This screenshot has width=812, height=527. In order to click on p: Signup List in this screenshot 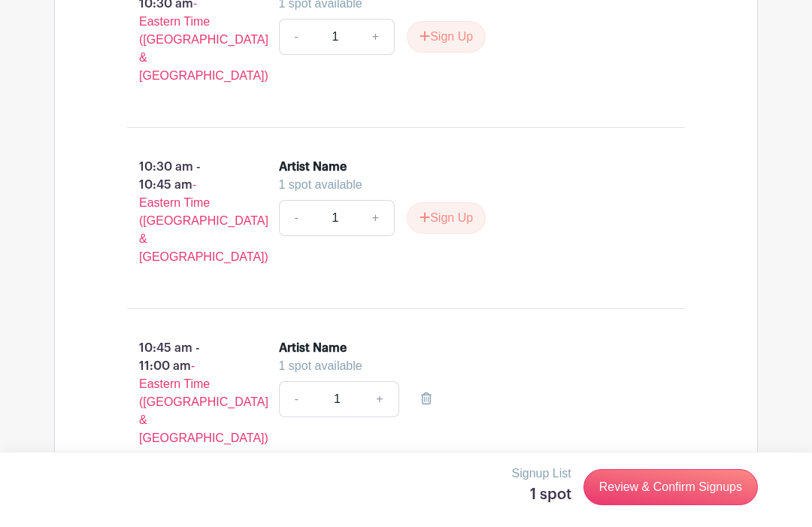, I will do `click(542, 474)`.